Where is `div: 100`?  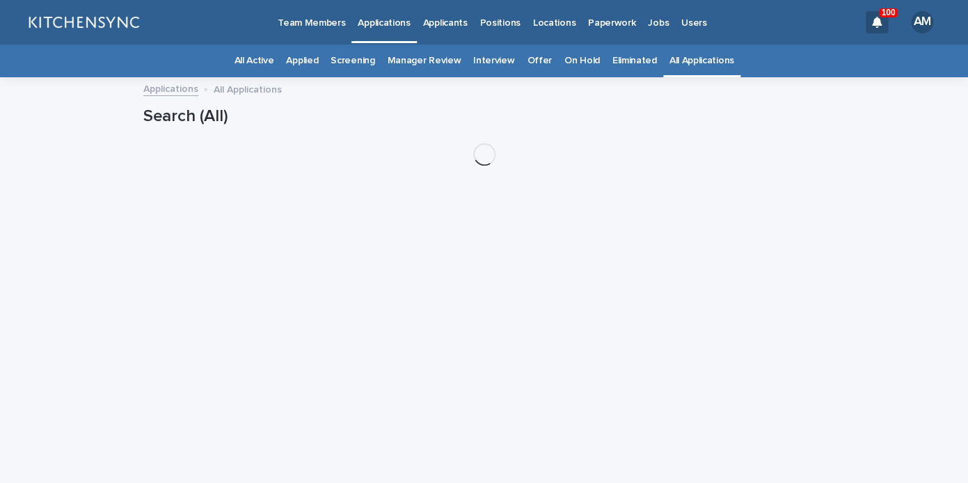 div: 100 is located at coordinates (876, 22).